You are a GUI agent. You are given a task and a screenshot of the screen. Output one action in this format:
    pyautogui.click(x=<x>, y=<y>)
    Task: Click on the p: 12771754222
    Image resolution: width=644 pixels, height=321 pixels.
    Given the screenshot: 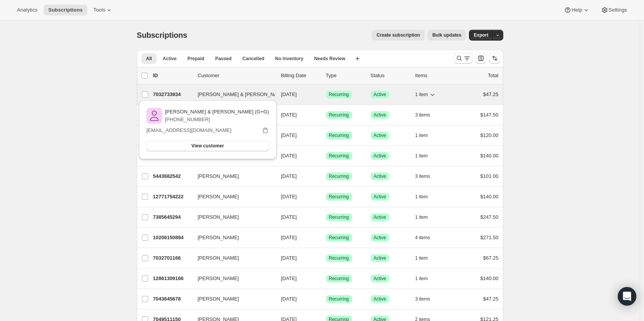 What is the action you would take?
    pyautogui.click(x=172, y=197)
    